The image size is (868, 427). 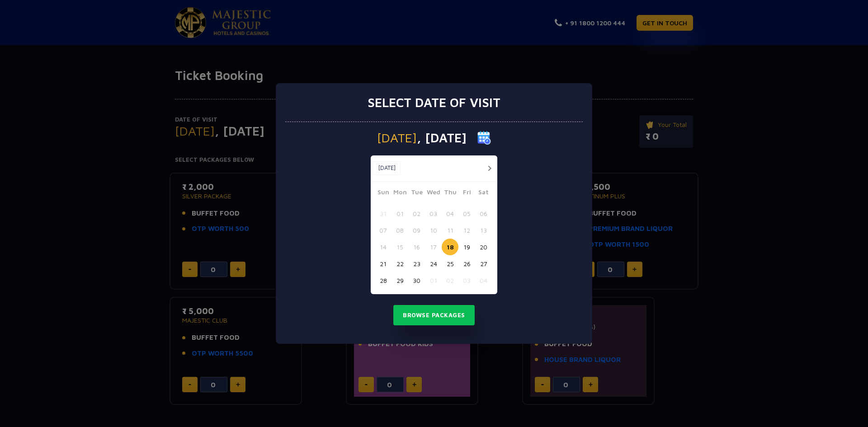 I want to click on span: Thu, so click(x=450, y=193).